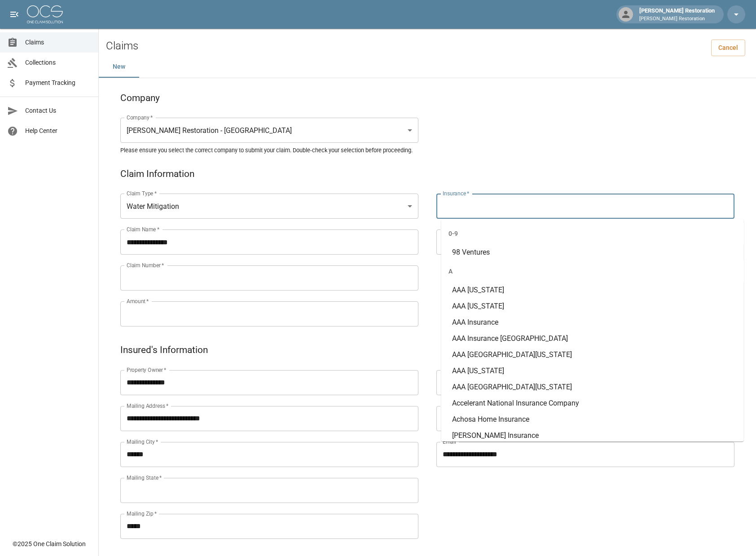 The width and height of the screenshot is (756, 556). What do you see at coordinates (516, 402) in the screenshot?
I see `span: Accelerant National Insurance Company` at bounding box center [516, 402].